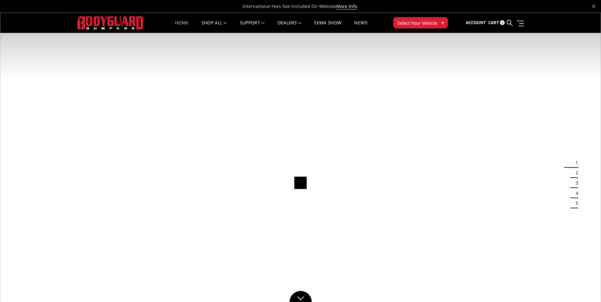 Image resolution: width=601 pixels, height=302 pixels. What do you see at coordinates (575, 204) in the screenshot?
I see `button: 5 of 5` at bounding box center [575, 204].